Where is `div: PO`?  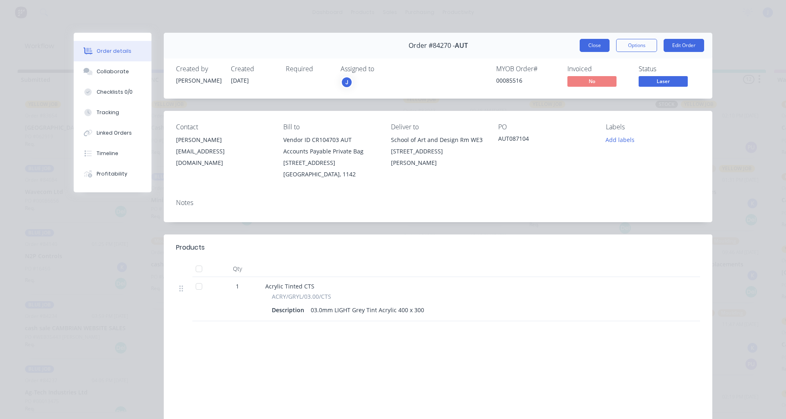 div: PO is located at coordinates (545, 127).